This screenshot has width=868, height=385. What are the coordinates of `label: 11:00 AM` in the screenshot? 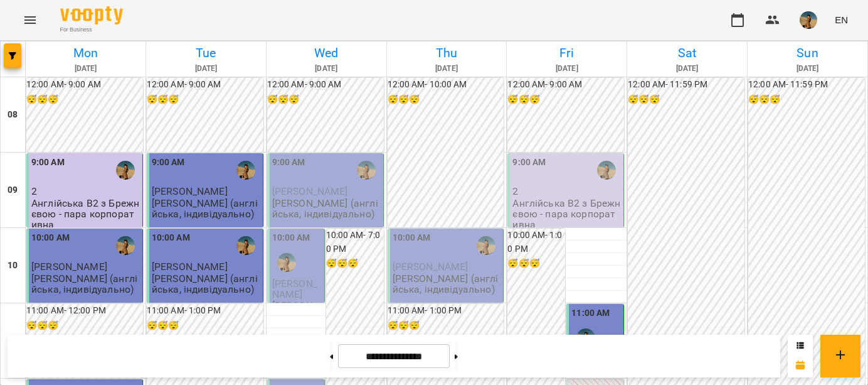 It's located at (590, 313).